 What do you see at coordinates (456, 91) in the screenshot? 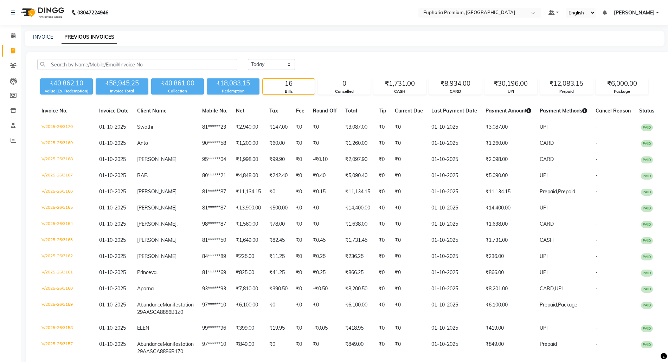
I see `div: CARD` at bounding box center [456, 91].